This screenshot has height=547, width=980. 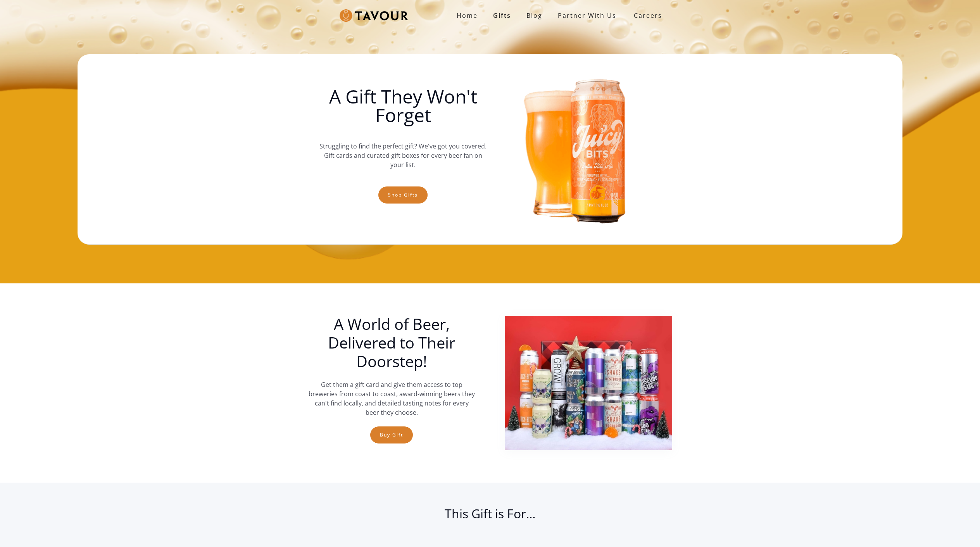 I want to click on strong: Home, so click(x=467, y=15).